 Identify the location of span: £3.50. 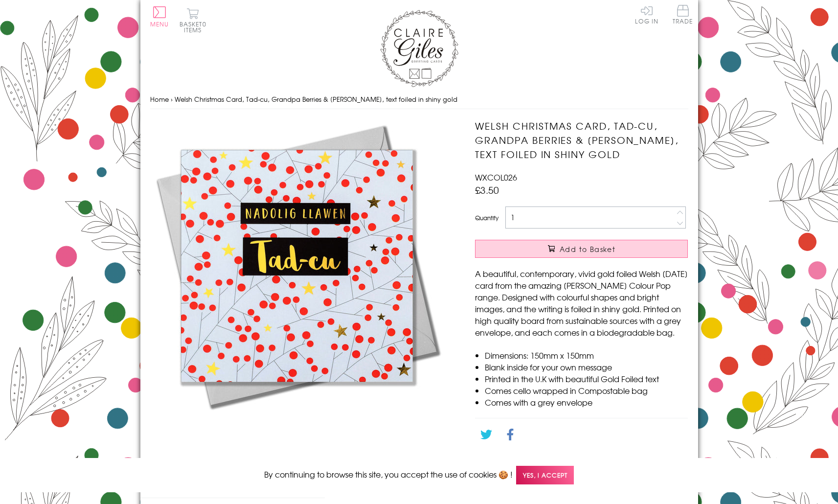
(487, 190).